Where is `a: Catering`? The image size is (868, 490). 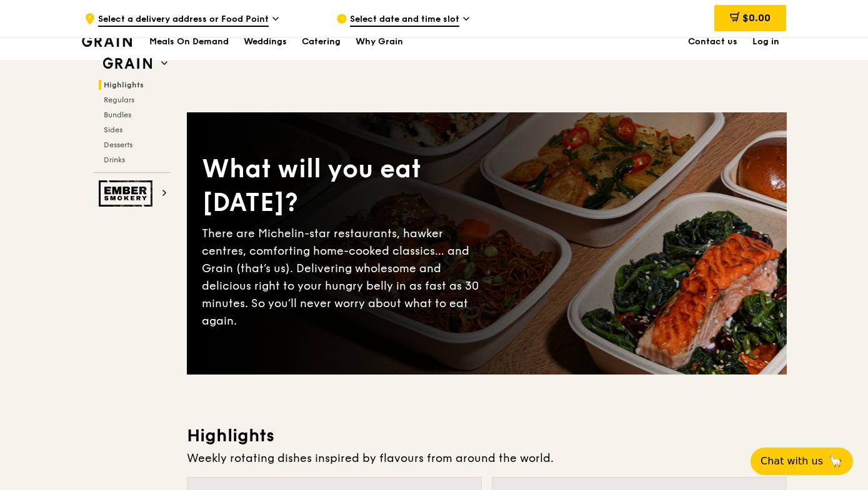
a: Catering is located at coordinates (321, 42).